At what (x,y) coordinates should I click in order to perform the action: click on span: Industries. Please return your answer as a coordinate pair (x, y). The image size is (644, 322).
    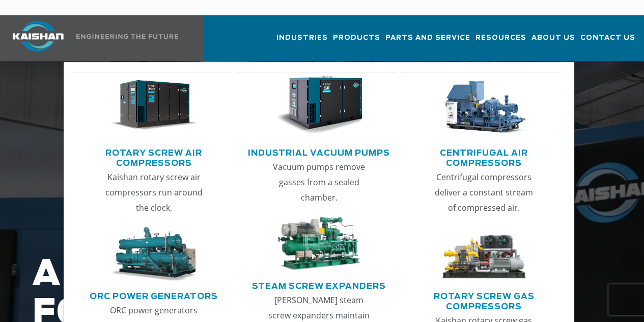
    Looking at the image, I should click on (302, 37).